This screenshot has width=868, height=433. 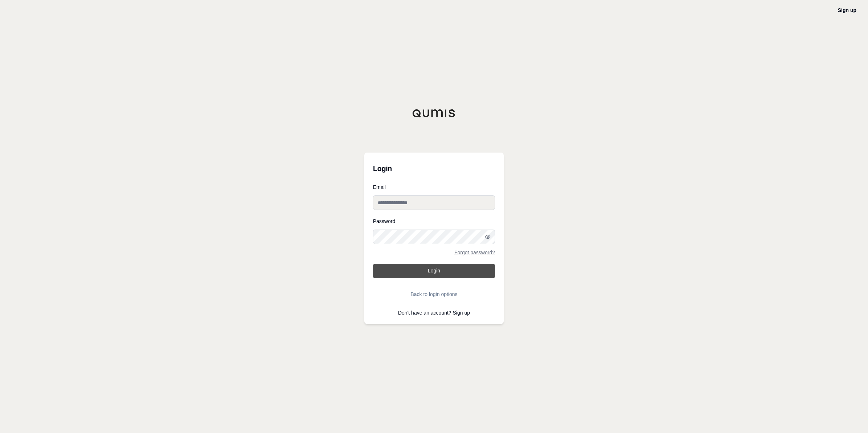 What do you see at coordinates (434, 114) in the screenshot?
I see `img: Qumis` at bounding box center [434, 114].